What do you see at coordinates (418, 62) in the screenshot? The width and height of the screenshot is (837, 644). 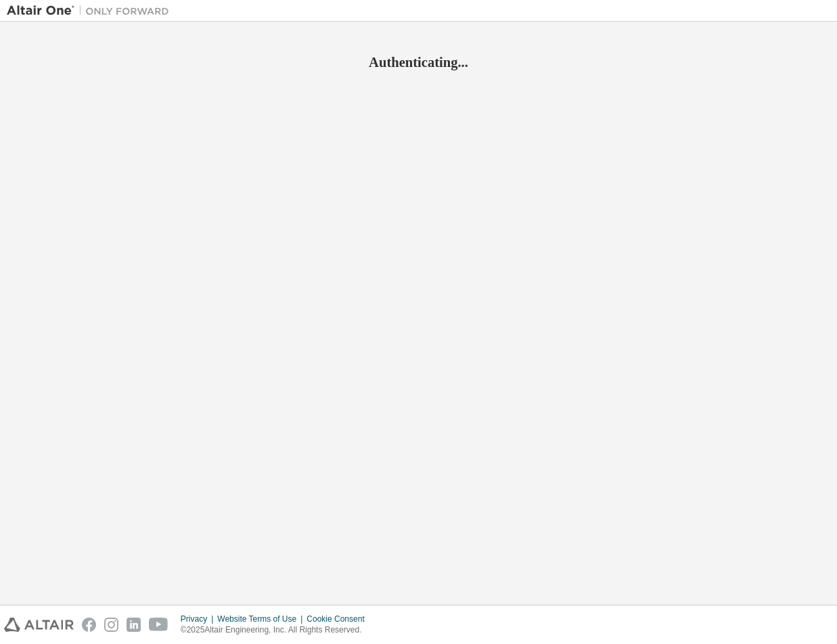 I see `h2: Authenticating...` at bounding box center [418, 62].